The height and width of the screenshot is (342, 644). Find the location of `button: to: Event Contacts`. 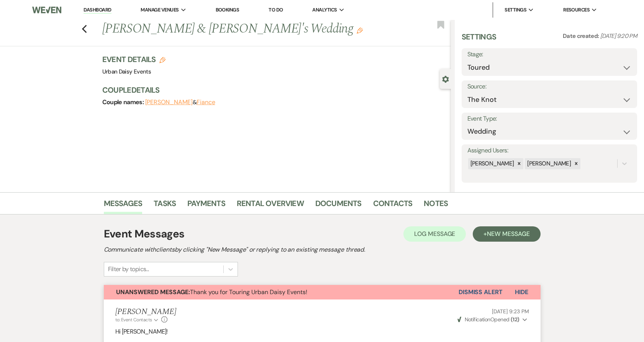

button: to: Event Contacts is located at coordinates (137, 320).